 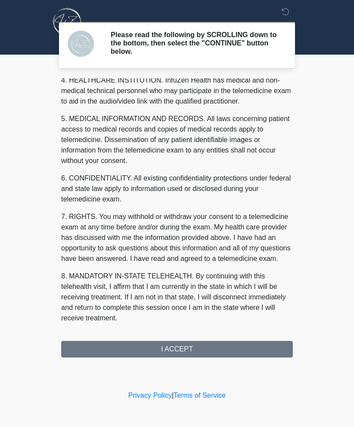 I want to click on img: InfuZen Health Logo, so click(x=67, y=21).